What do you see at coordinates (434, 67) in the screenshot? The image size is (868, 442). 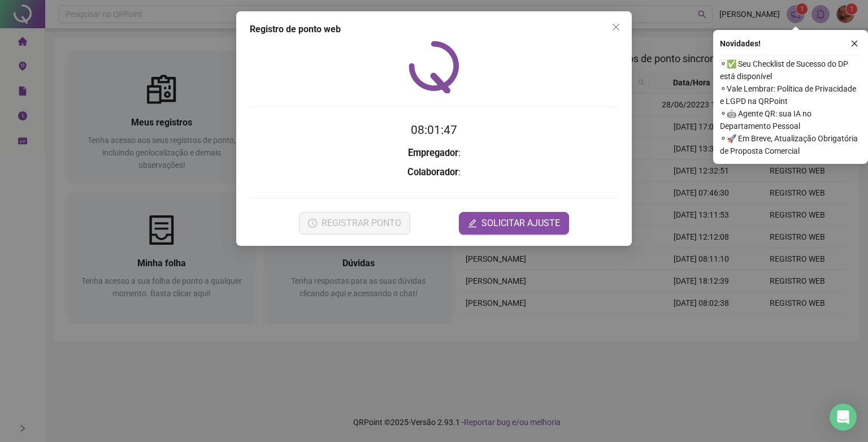 I see `img: QRPoint` at bounding box center [434, 67].